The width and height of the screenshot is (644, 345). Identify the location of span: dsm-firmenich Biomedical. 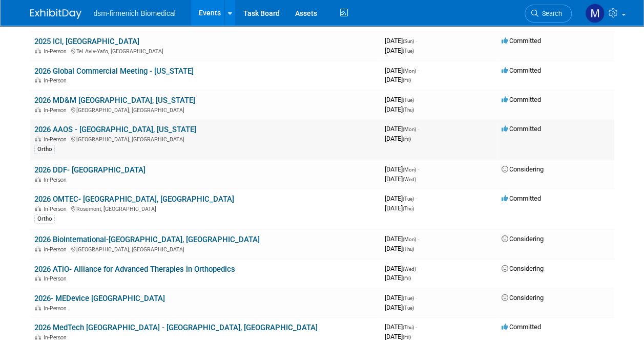
(135, 14).